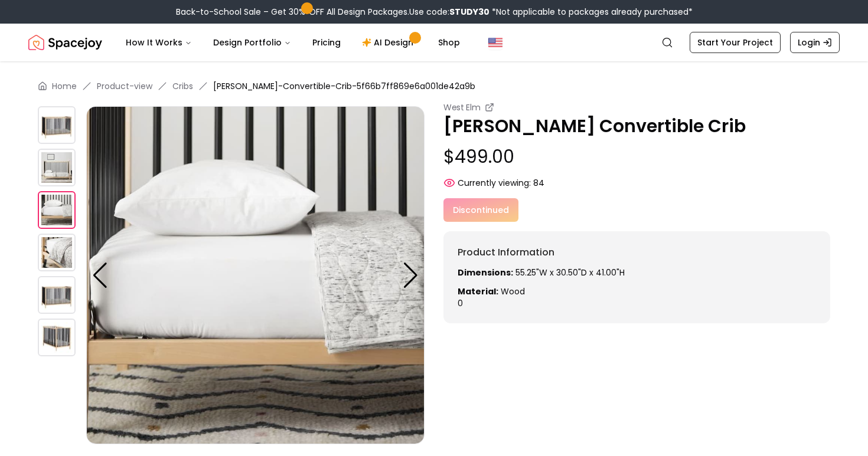 This screenshot has height=456, width=868. Describe the element at coordinates (64, 86) in the screenshot. I see `a: Home` at that location.